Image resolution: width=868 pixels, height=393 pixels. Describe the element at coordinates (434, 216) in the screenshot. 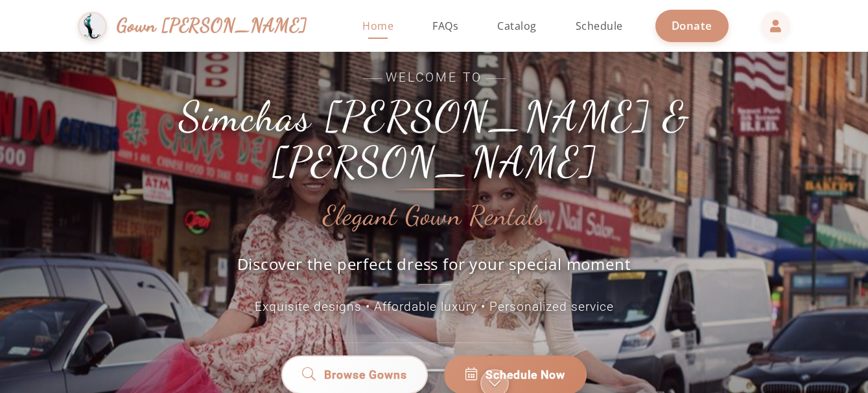

I see `h2: Elegant Gown Rentals` at that location.